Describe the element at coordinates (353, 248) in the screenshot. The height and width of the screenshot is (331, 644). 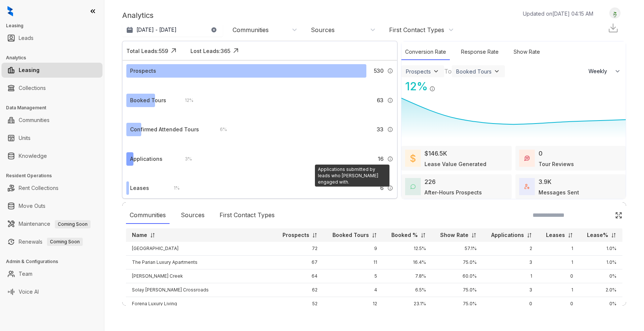
I see `td: 9` at that location.